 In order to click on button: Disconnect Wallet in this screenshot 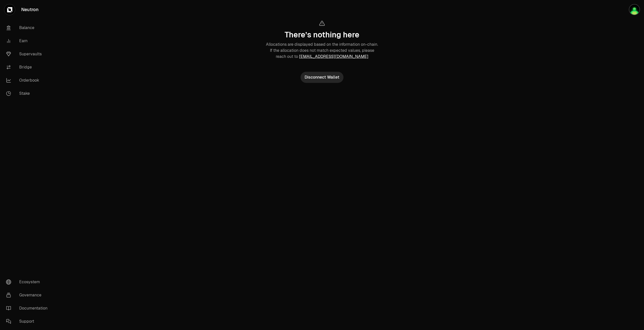, I will do `click(322, 77)`.